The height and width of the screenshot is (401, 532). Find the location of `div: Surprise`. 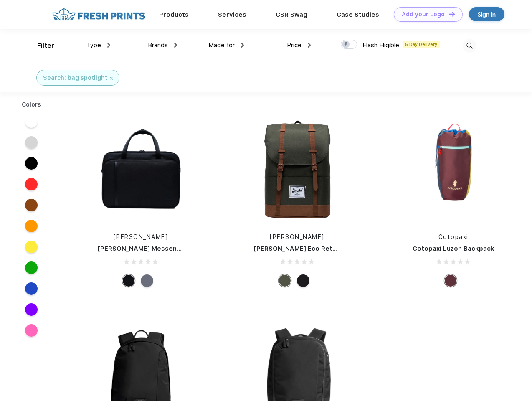

div: Surprise is located at coordinates (451, 281).